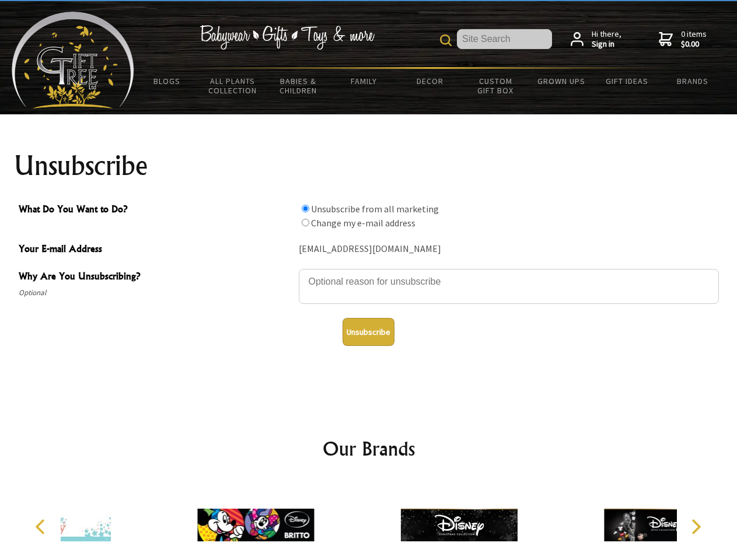 This screenshot has height=560, width=737. Describe the element at coordinates (606, 39) in the screenshot. I see `span: Hi there,` at that location.